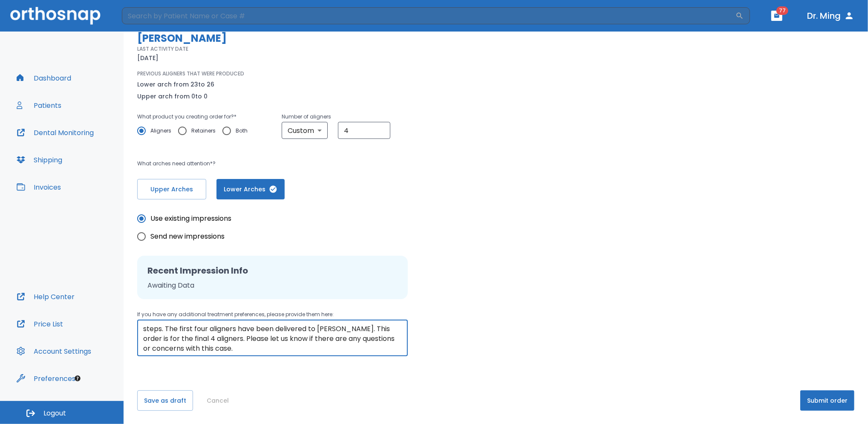 Image resolution: width=868 pixels, height=424 pixels. What do you see at coordinates (217, 400) in the screenshot?
I see `button: Cancel` at bounding box center [217, 400].